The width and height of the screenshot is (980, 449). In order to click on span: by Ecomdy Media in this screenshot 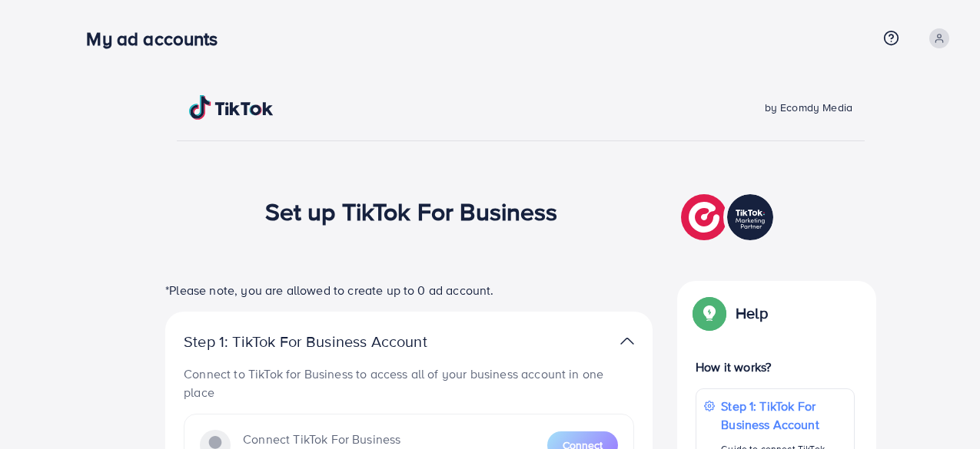, I will do `click(808, 107)`.